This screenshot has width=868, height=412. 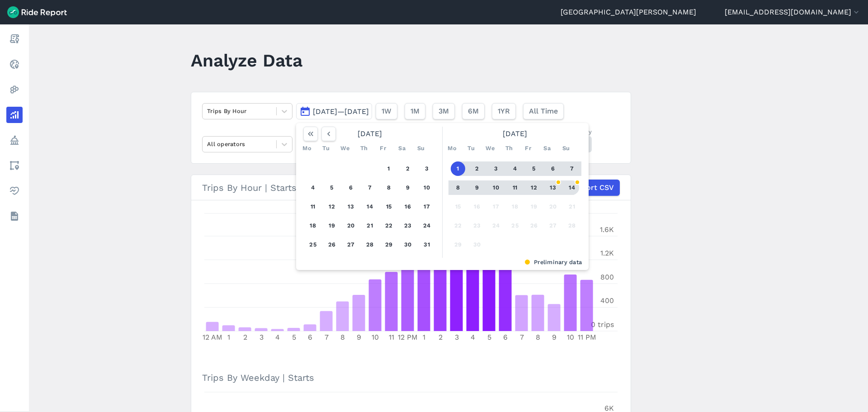 What do you see at coordinates (593, 188) in the screenshot?
I see `span: Export CSV` at bounding box center [593, 188].